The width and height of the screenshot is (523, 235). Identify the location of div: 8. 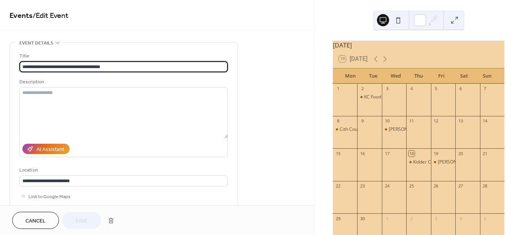
(338, 121).